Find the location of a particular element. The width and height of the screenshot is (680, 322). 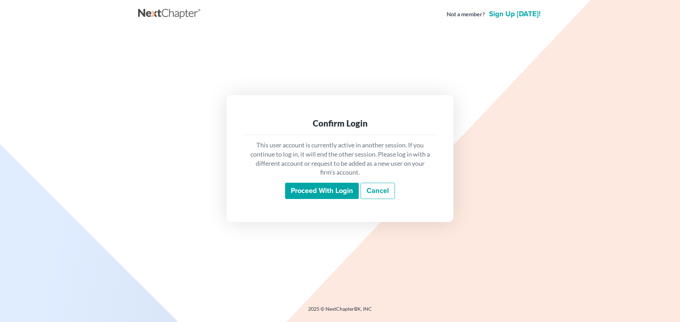

strong: Not a member? is located at coordinates (466, 14).